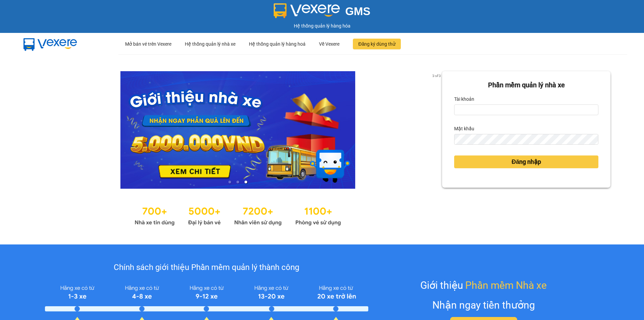  What do you see at coordinates (38, 130) in the screenshot?
I see `button: previous slide / item` at bounding box center [38, 130].